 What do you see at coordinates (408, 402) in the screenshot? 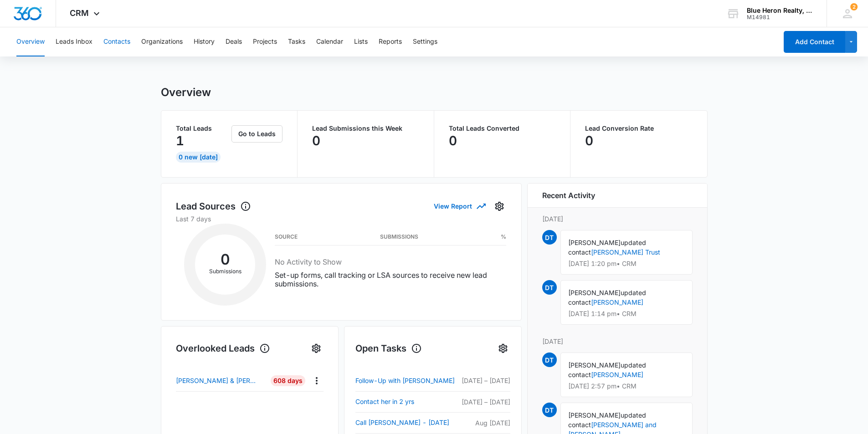
I see `a: Contact her in 2 yrs` at bounding box center [408, 402].